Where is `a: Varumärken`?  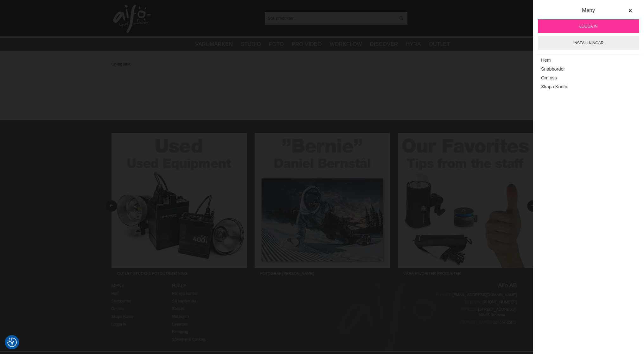
a: Varumärken is located at coordinates (214, 44).